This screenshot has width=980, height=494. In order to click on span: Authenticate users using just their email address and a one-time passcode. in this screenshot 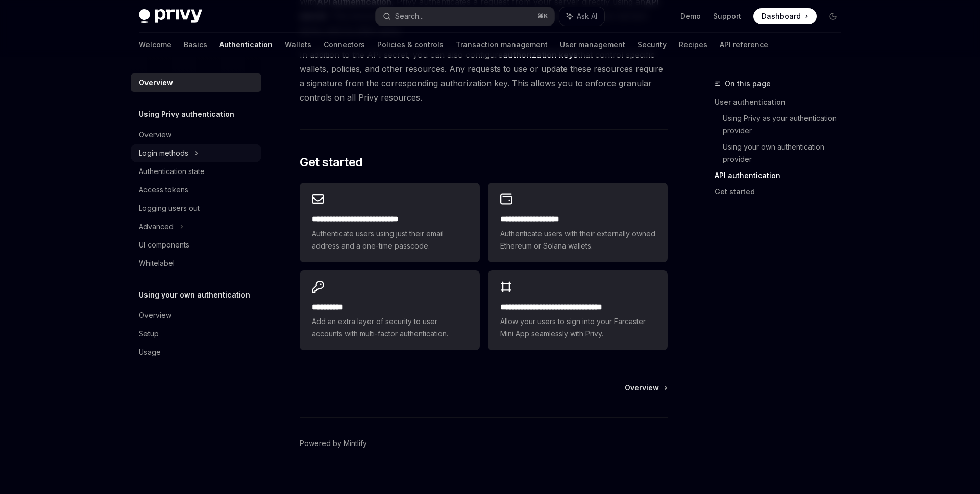, I will do `click(390, 240)`.